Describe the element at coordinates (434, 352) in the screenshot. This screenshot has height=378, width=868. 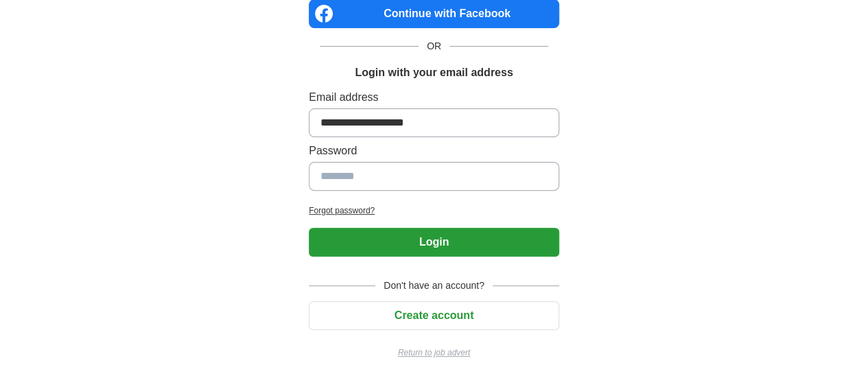
I see `p: Return to job advert` at that location.